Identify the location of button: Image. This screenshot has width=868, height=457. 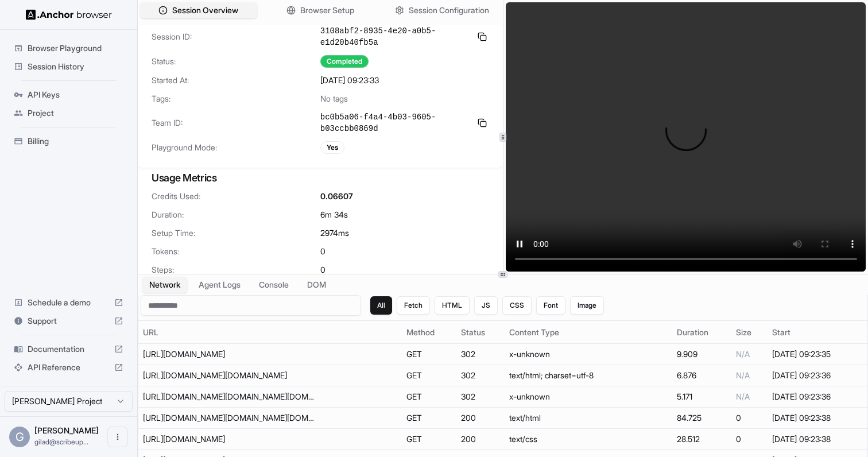
(587, 305).